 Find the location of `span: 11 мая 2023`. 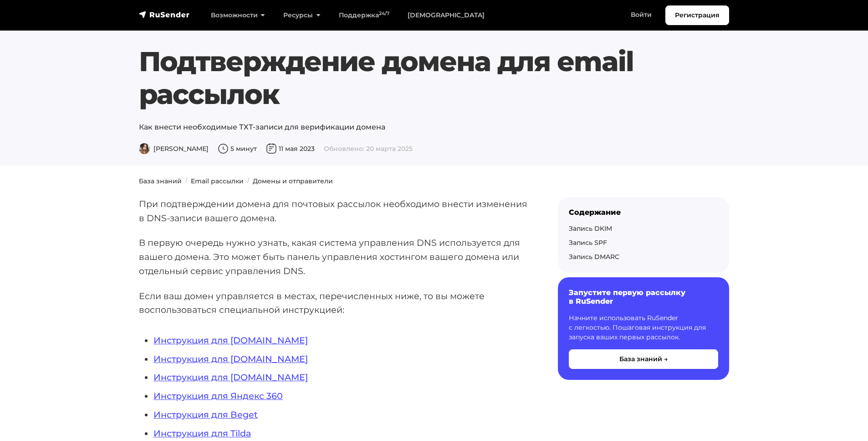

span: 11 мая 2023 is located at coordinates (290, 149).